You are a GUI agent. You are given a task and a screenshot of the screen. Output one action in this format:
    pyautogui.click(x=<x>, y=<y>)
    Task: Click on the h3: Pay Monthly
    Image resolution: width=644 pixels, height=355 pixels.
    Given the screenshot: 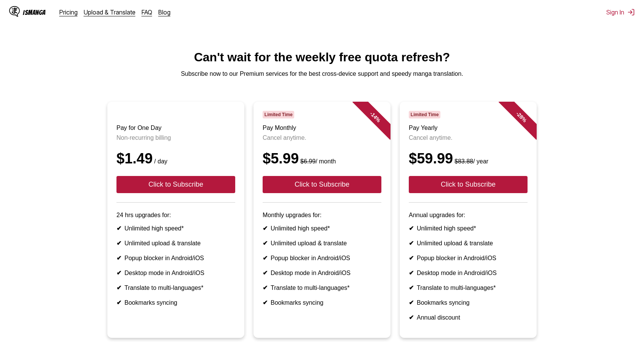 What is the action you would take?
    pyautogui.click(x=322, y=128)
    